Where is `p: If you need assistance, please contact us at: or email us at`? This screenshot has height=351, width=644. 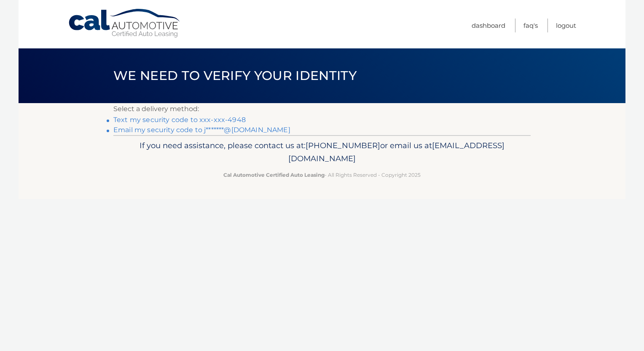
p: If you need assistance, please contact us at: or email us at is located at coordinates (322, 152).